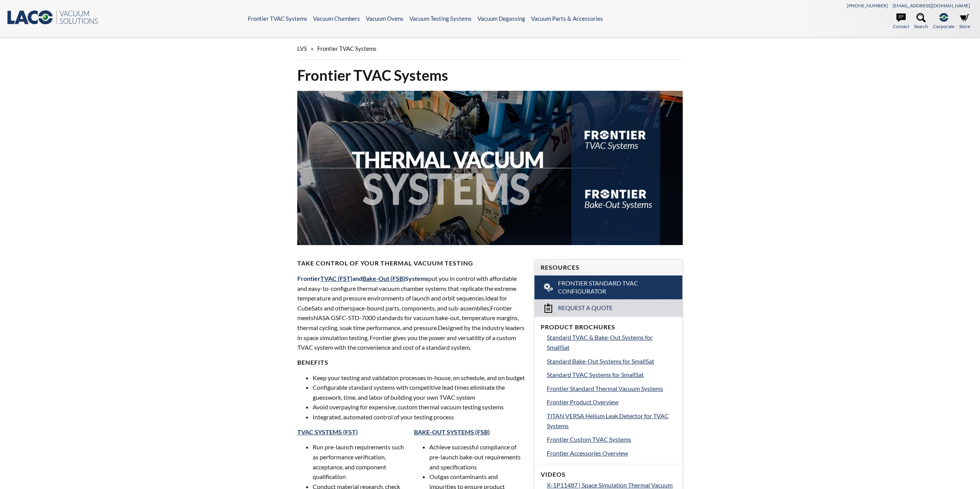 The width and height of the screenshot is (980, 489). Describe the element at coordinates (585, 308) in the screenshot. I see `span: Request a Quote` at that location.